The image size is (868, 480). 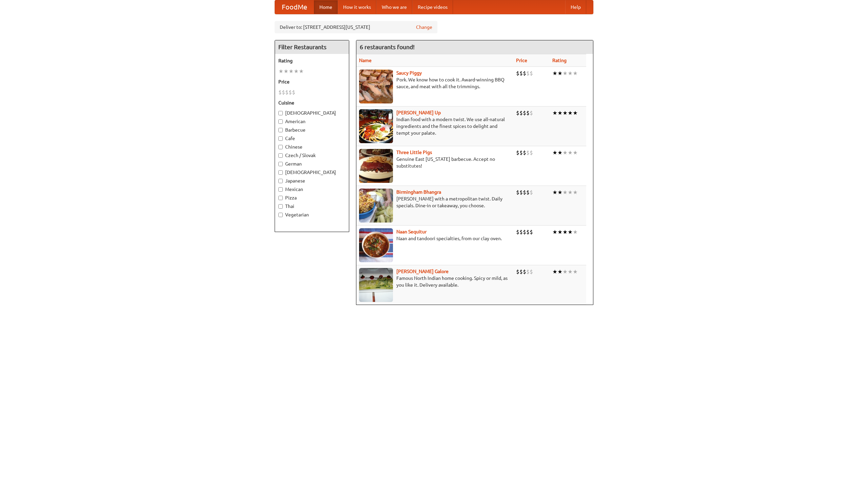 What do you see at coordinates (280, 138) in the screenshot?
I see `input: Cafe` at bounding box center [280, 138].